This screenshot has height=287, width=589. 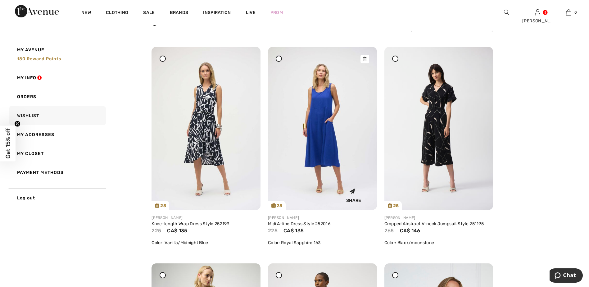 I want to click on div: Color: Vanilla/Midnight Blue, so click(x=206, y=243).